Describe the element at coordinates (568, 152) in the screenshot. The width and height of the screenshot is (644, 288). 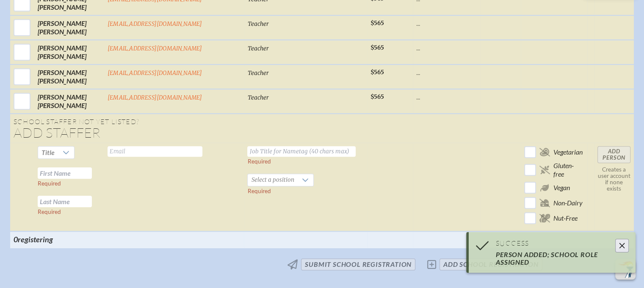
I see `span: Vegetarian` at that location.